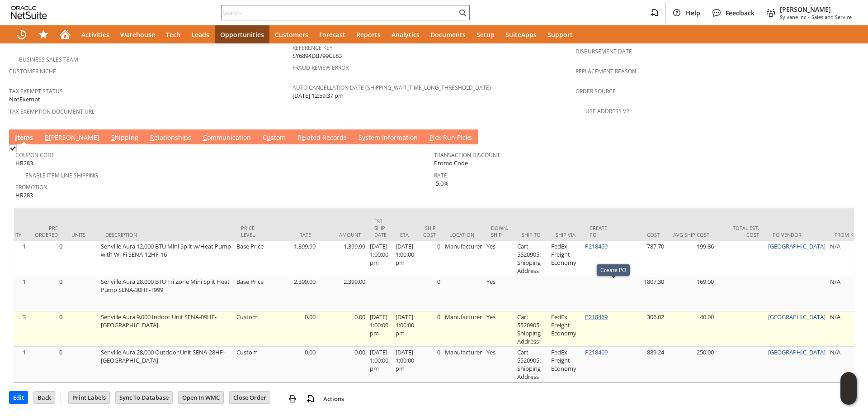 This screenshot has height=416, width=868. I want to click on a: SuiteApps, so click(521, 35).